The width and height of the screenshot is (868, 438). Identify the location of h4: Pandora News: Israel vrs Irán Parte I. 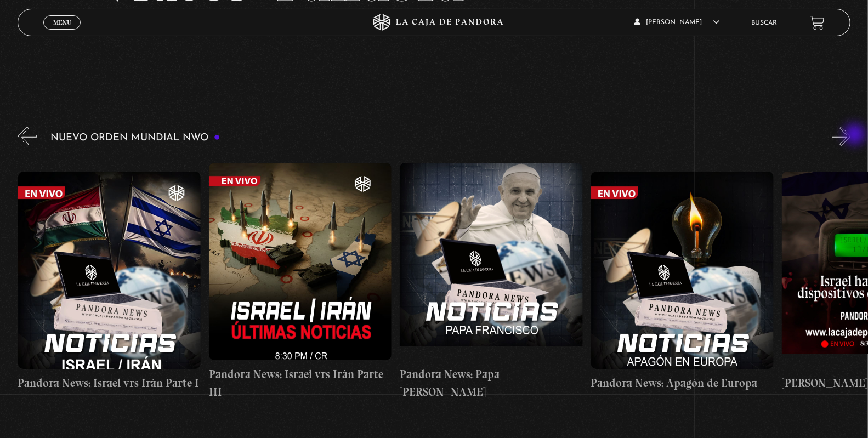
(109, 383).